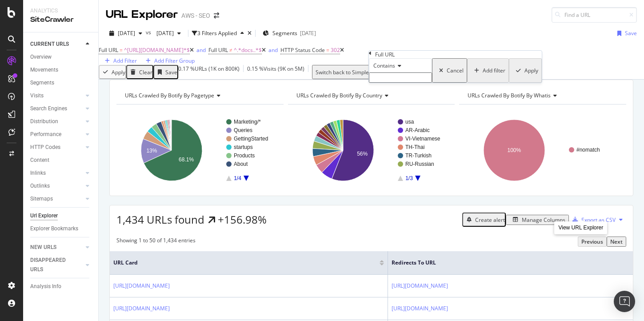  Describe the element at coordinates (163, 33) in the screenshot. I see `span: 2025 Jul. 23rd` at that location.